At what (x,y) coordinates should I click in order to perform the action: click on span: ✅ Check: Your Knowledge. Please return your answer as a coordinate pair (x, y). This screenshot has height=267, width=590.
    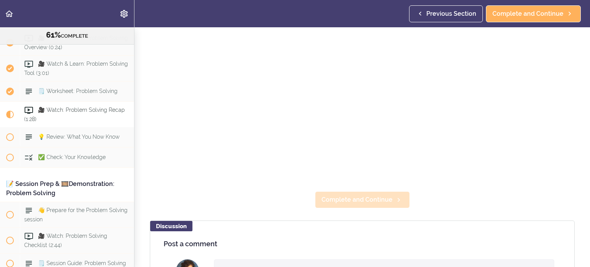
    Looking at the image, I should click on (72, 157).